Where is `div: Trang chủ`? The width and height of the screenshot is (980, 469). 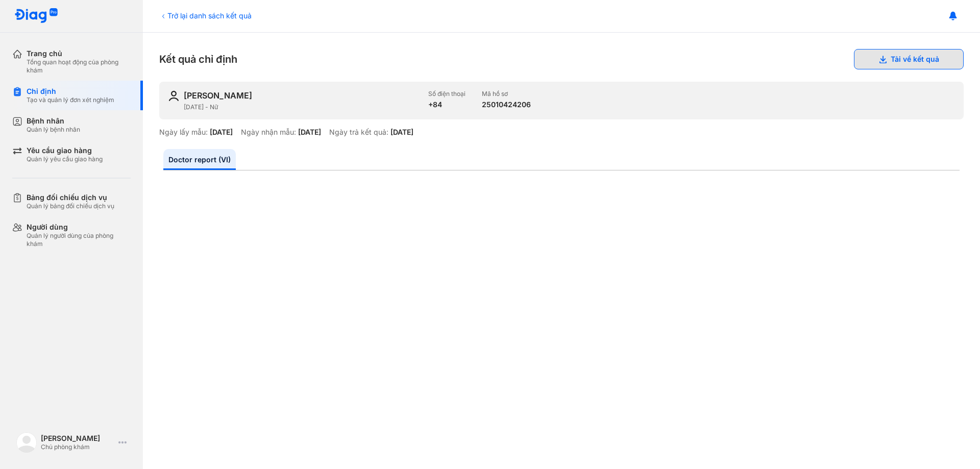
div: Trang chủ is located at coordinates (79, 53).